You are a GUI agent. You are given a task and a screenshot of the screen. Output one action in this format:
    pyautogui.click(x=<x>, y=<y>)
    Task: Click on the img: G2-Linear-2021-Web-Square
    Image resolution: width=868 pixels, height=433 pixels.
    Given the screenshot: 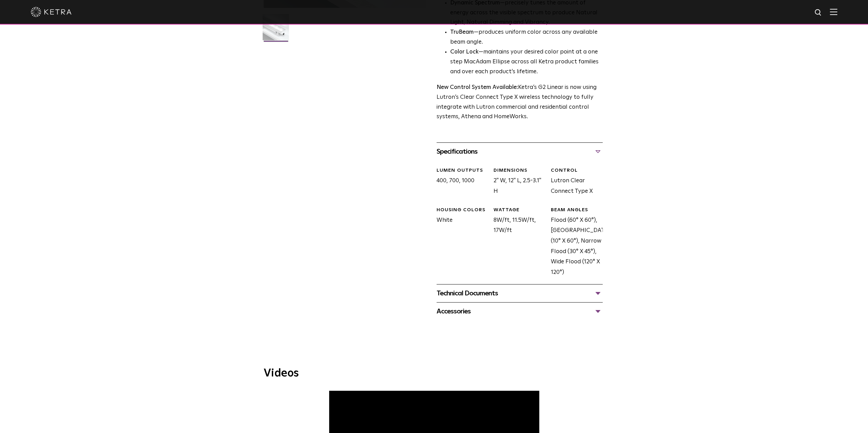 What is the action you would take?
    pyautogui.click(x=276, y=30)
    